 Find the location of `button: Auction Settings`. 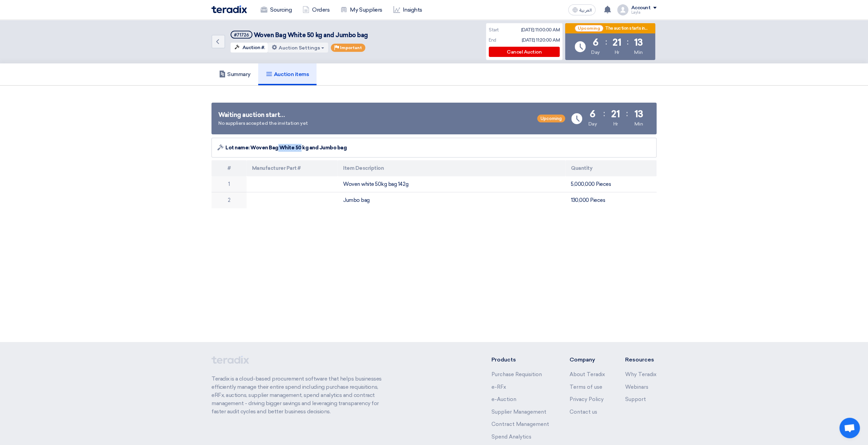

button: Auction Settings is located at coordinates (298, 48).